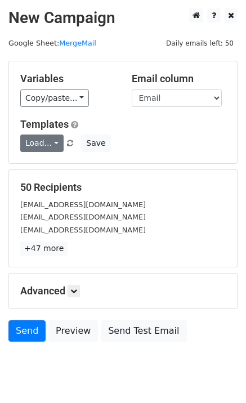 This screenshot has width=246, height=403. What do you see at coordinates (68, 79) in the screenshot?
I see `h5: Variables` at bounding box center [68, 79].